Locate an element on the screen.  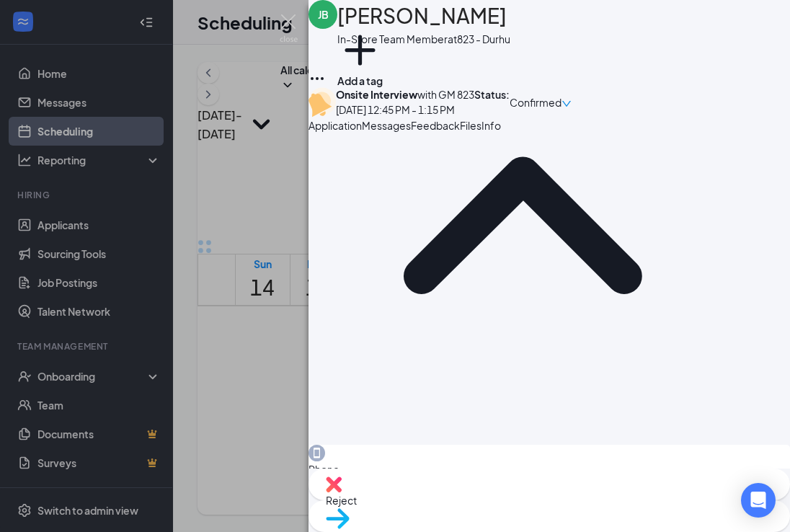
div: Application is located at coordinates (763, 225).